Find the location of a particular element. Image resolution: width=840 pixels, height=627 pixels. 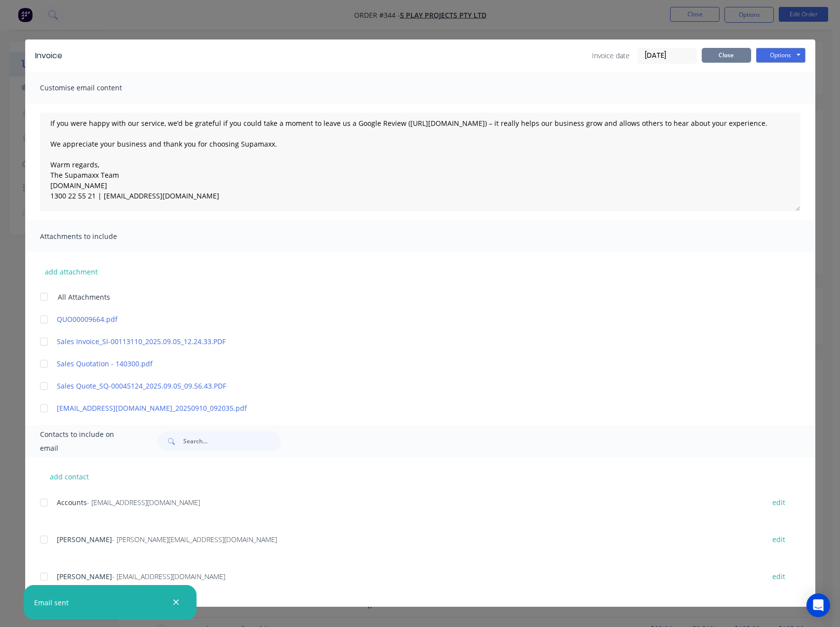

button: add contact is located at coordinates (70, 477).